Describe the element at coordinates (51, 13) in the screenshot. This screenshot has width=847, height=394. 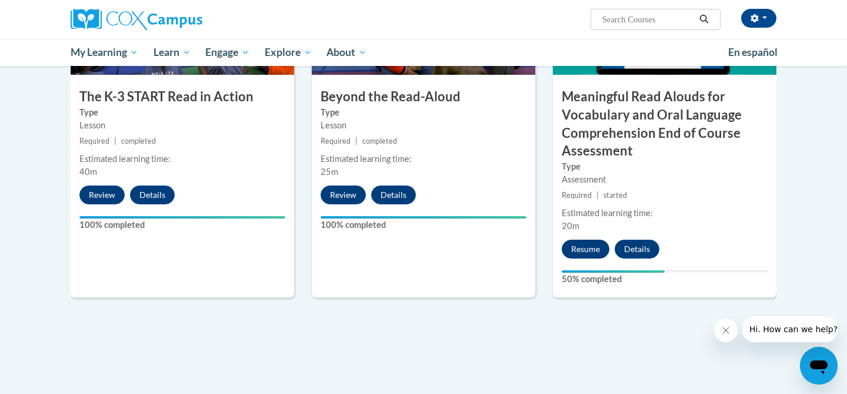
I see `span: Hi. How can we help?` at that location.